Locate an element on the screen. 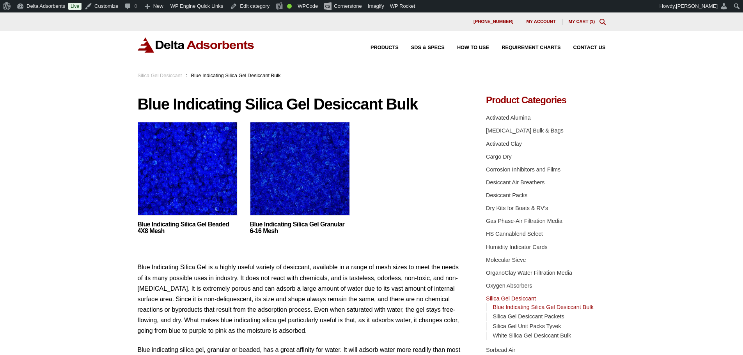 The width and height of the screenshot is (743, 355). a: HS Cannablend Select is located at coordinates (514, 234).